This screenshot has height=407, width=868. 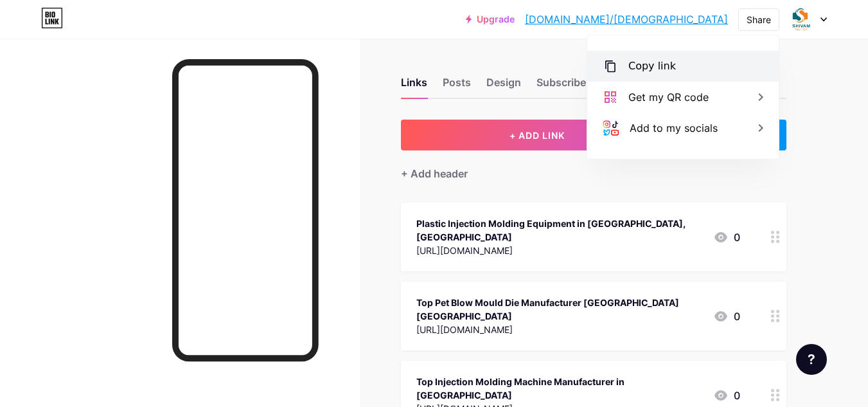 I want to click on span: + ADD LINK, so click(x=537, y=135).